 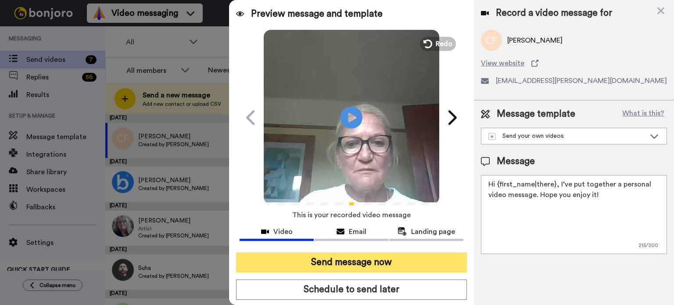 I want to click on span: Message, so click(x=516, y=162).